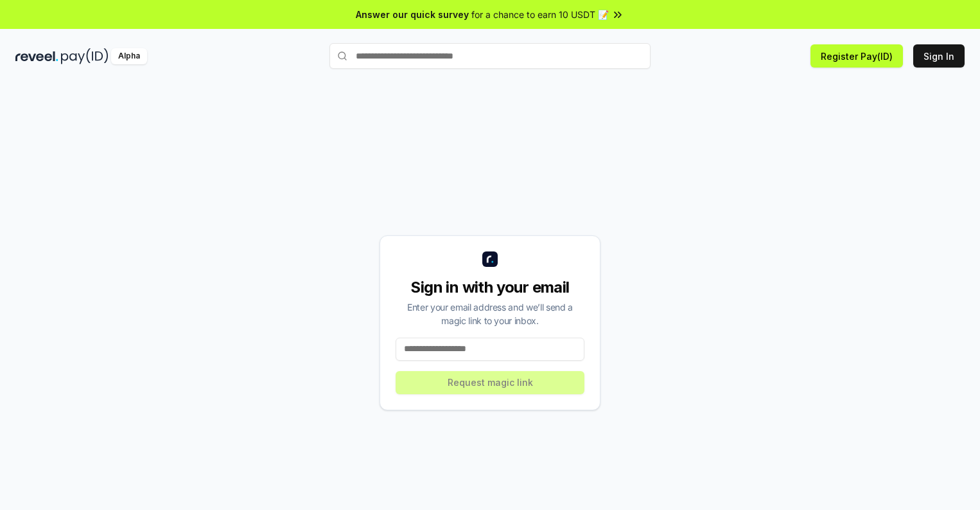  I want to click on div: Sign in with your email, so click(490, 287).